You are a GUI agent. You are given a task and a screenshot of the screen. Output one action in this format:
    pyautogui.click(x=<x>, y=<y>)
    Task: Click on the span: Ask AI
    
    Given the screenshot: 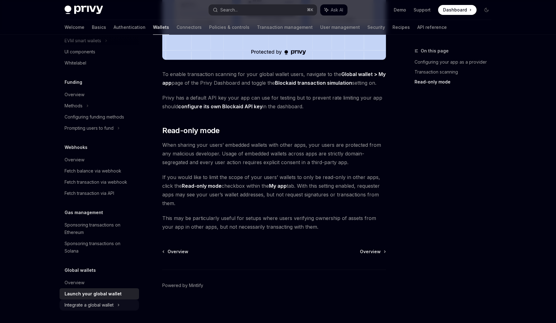 What is the action you would take?
    pyautogui.click(x=337, y=10)
    